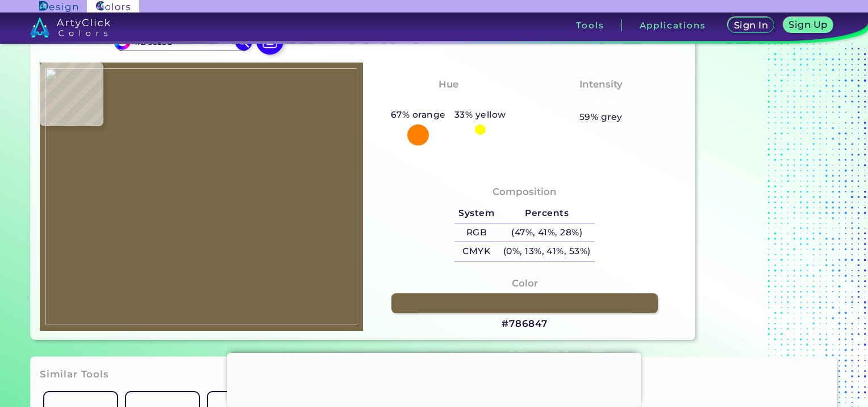 This screenshot has width=868, height=407. I want to click on h3: #786847, so click(524, 324).